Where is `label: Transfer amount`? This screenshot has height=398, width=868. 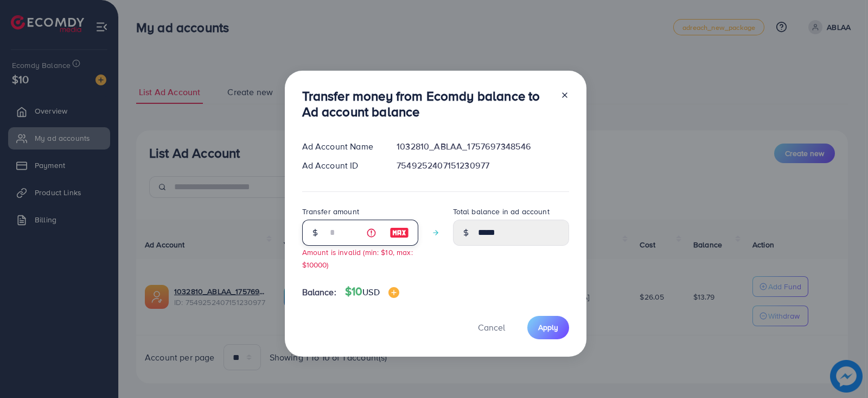 label: Transfer amount is located at coordinates (330, 212).